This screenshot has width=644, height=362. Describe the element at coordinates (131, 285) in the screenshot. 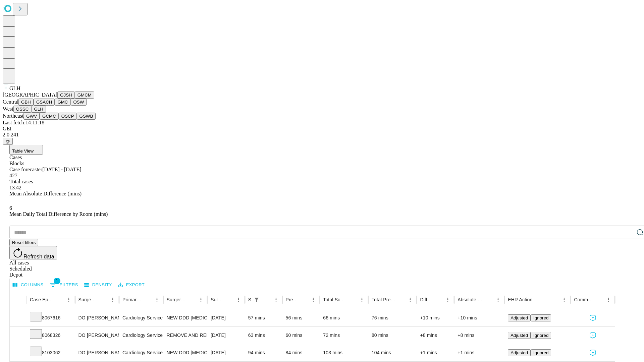

I see `button: Export` at that location.